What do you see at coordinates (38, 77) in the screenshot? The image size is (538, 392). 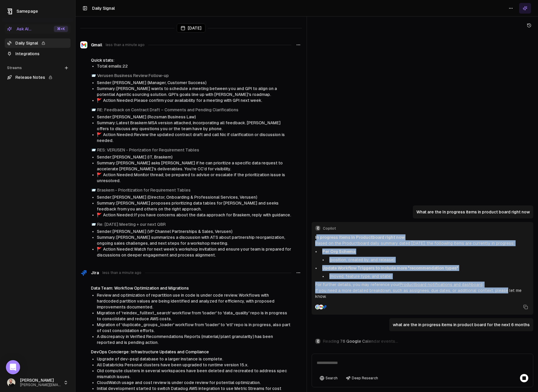 I see `a: Release Notes` at bounding box center [38, 77].